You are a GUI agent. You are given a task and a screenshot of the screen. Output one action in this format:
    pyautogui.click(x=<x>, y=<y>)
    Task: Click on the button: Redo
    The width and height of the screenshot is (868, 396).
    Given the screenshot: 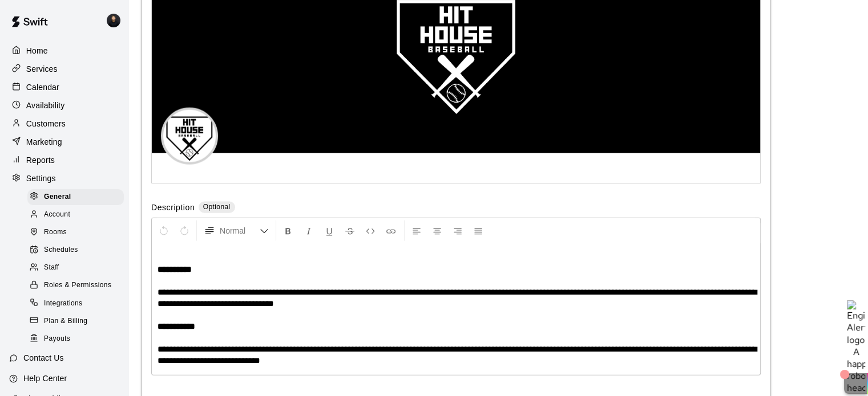 What is the action you would take?
    pyautogui.click(x=184, y=231)
    